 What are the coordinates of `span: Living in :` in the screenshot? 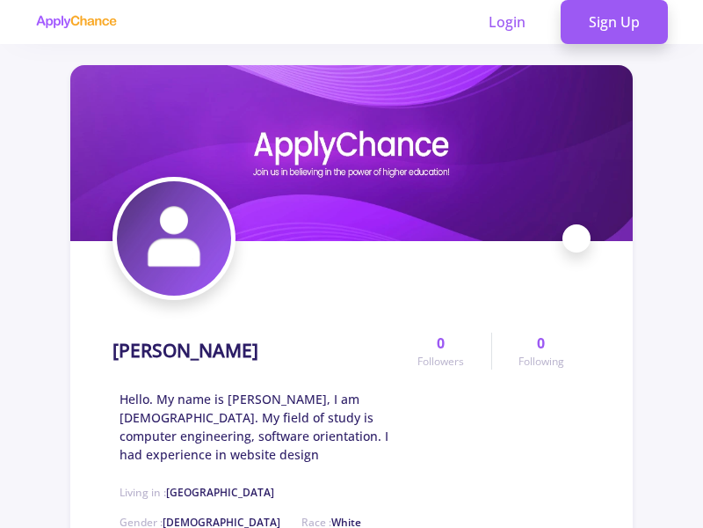 It's located at (197, 492).